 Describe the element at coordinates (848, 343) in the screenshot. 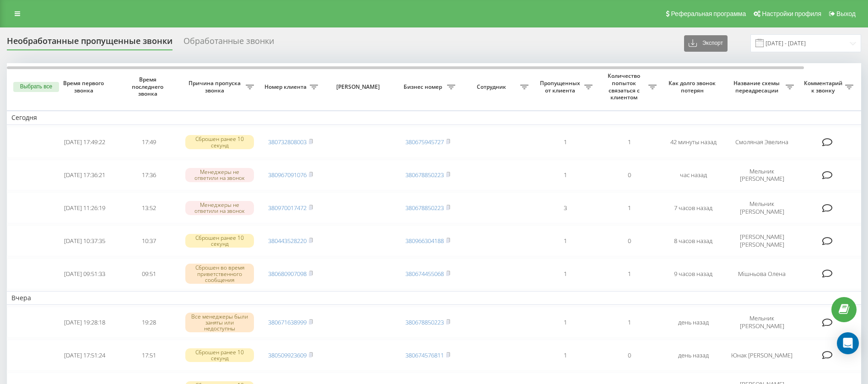

I see `div: Open Intercom Messenger` at that location.